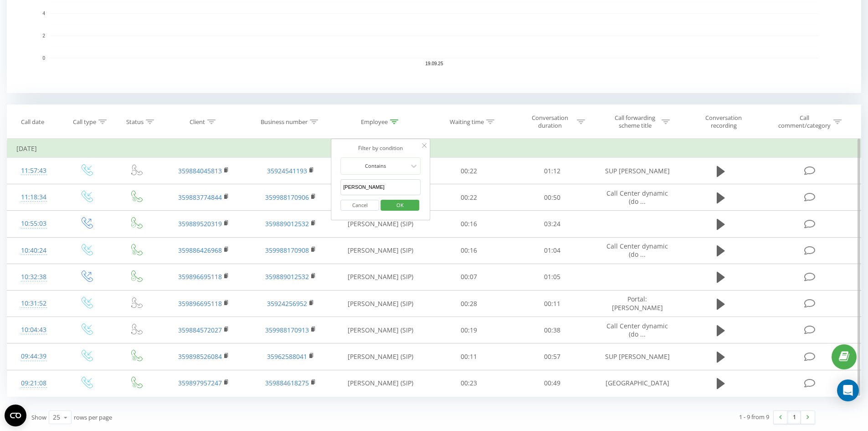  Describe the element at coordinates (287, 356) in the screenshot. I see `a: 35962588041` at that location.